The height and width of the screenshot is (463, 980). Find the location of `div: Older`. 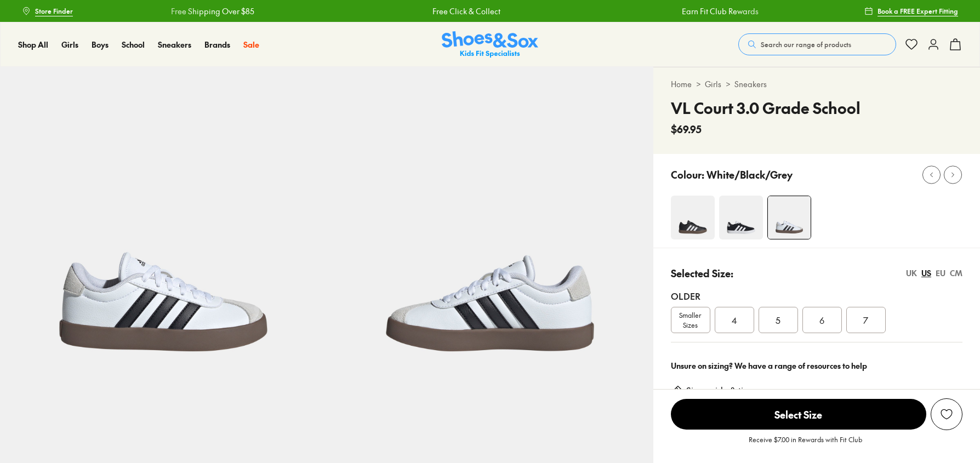

div: Older is located at coordinates (816, 296).